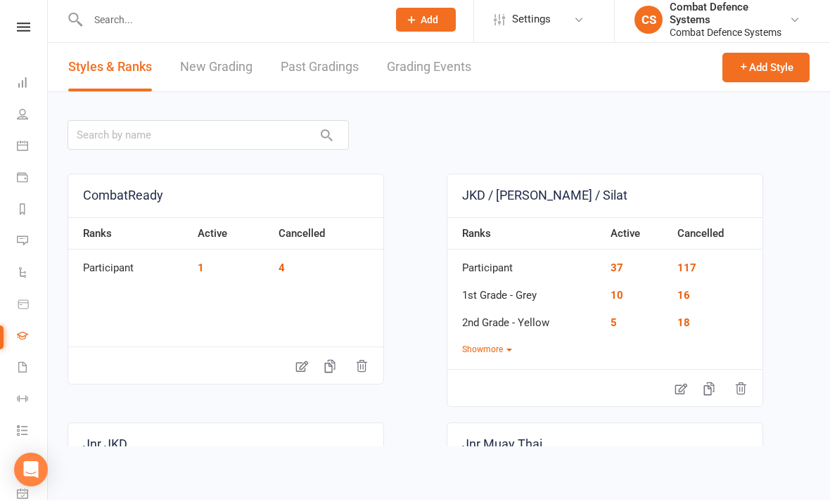 Image resolution: width=830 pixels, height=504 pixels. What do you see at coordinates (687, 271) in the screenshot?
I see `a: 117` at bounding box center [687, 271].